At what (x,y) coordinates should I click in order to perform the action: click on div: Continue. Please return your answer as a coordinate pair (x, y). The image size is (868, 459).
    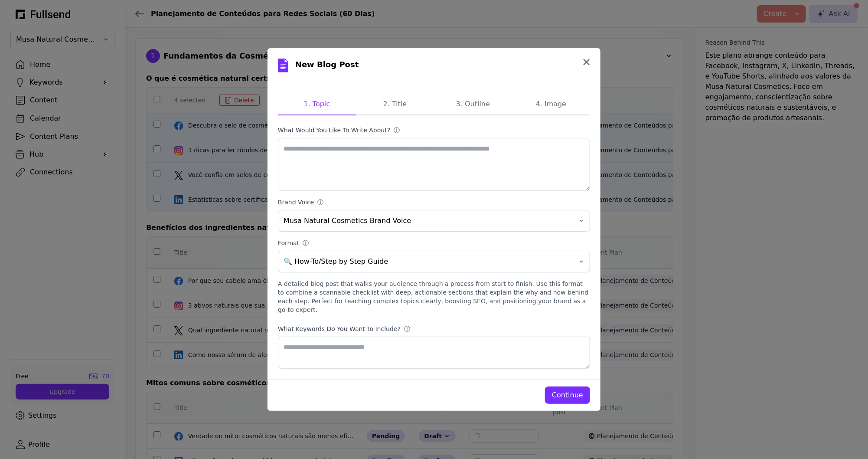
    Looking at the image, I should click on (567, 395).